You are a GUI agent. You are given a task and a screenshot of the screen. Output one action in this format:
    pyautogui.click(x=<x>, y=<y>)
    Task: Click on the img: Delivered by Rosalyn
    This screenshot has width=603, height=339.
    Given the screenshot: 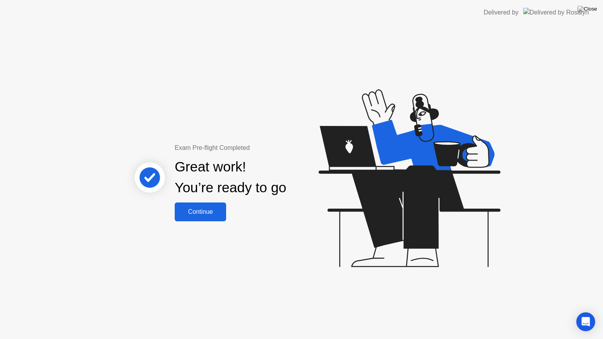 What is the action you would take?
    pyautogui.click(x=556, y=12)
    